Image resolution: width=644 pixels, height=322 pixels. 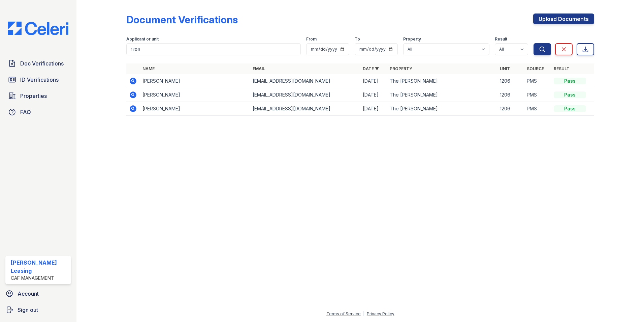 What do you see at coordinates (357, 39) in the screenshot?
I see `label: To` at bounding box center [357, 39].